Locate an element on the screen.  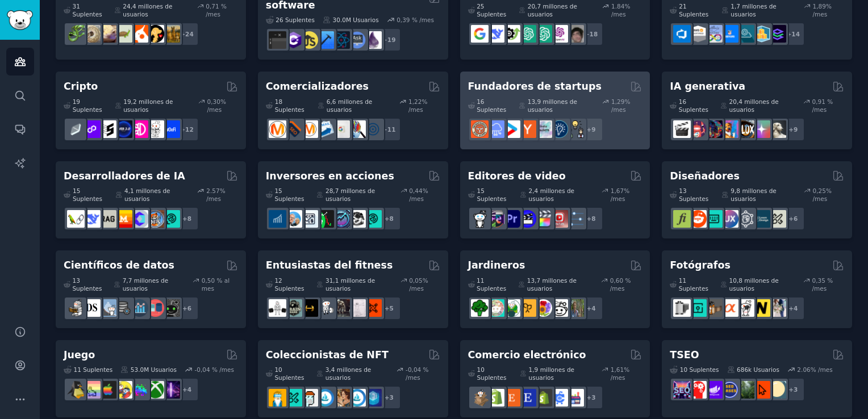
div: 2.06% /mes is located at coordinates (815, 370).